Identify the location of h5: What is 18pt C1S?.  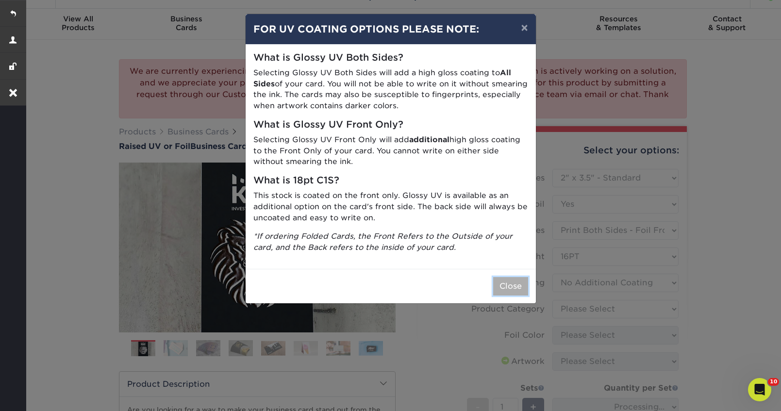
(391, 181).